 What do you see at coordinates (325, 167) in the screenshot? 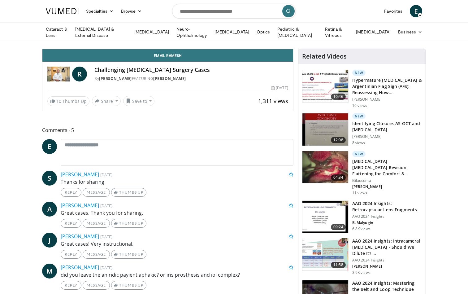
I see `img: 3bd61a99-1ae1-4a9d-a6af-907ad073e0d9.150x105_q85_crop-smart_upscale.jpg` at bounding box center [325, 167].